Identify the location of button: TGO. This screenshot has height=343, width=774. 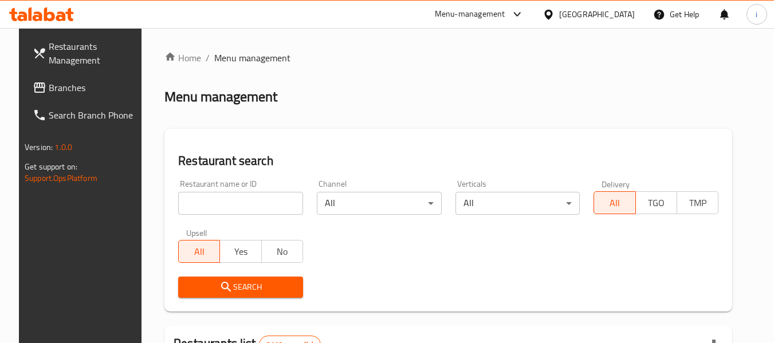
(656, 203).